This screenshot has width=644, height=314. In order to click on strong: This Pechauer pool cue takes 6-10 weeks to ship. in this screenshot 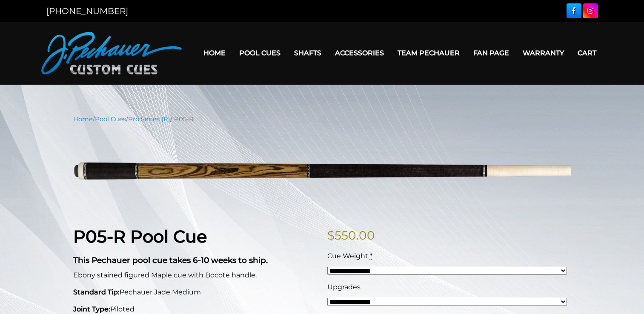, I will do `click(170, 260)`.